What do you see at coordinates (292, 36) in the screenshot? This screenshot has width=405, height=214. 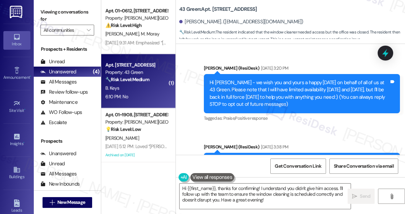 I see `span: : The resident indicated that the window cleaner needed access but the office was closed. The res...` at bounding box center [292, 36].